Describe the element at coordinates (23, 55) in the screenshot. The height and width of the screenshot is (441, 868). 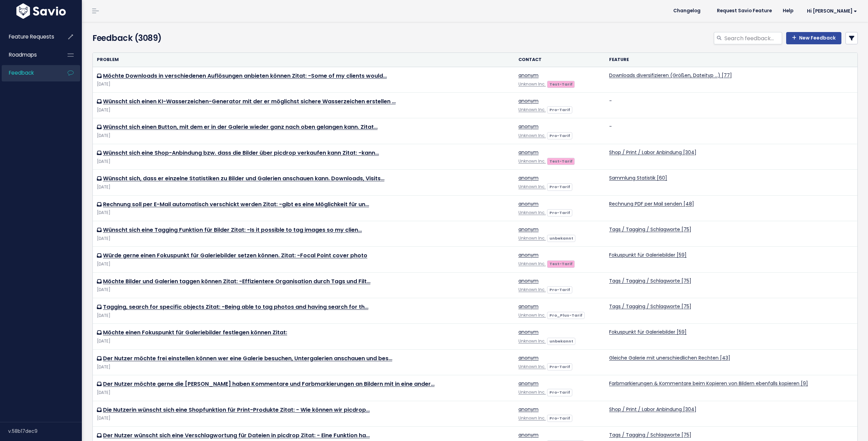
I see `span: Roadmaps` at that location.